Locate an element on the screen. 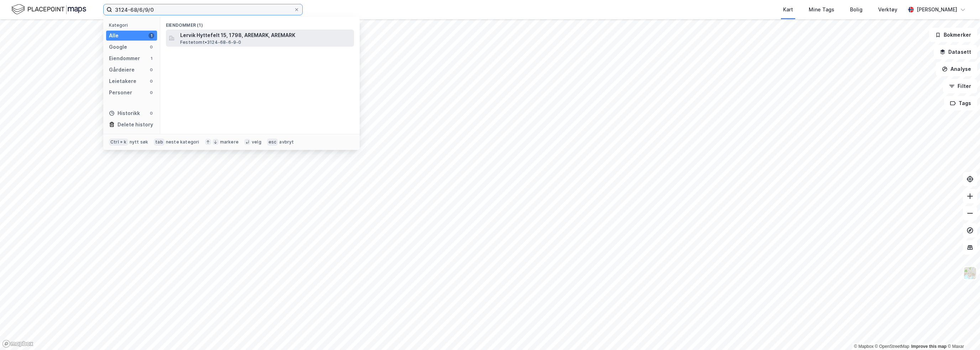 The height and width of the screenshot is (350, 980). div: Google is located at coordinates (118, 47).